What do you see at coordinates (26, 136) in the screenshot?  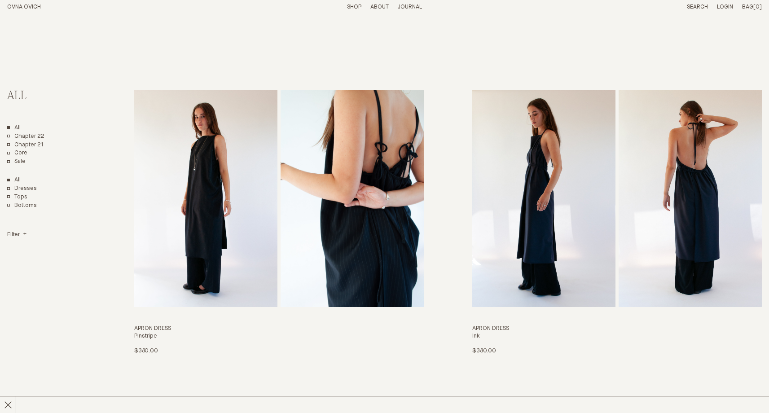 I see `a: Chapter 22` at bounding box center [26, 136].